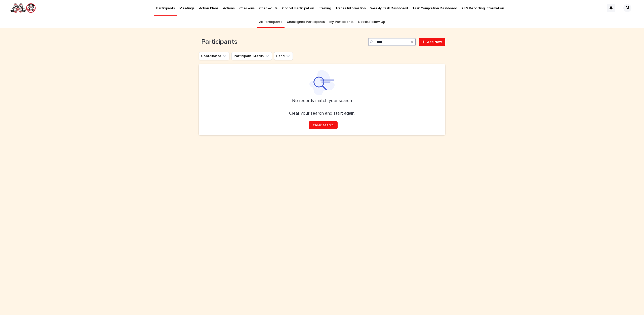 The width and height of the screenshot is (644, 315). What do you see at coordinates (214, 56) in the screenshot?
I see `button: Coordinator` at bounding box center [214, 56].